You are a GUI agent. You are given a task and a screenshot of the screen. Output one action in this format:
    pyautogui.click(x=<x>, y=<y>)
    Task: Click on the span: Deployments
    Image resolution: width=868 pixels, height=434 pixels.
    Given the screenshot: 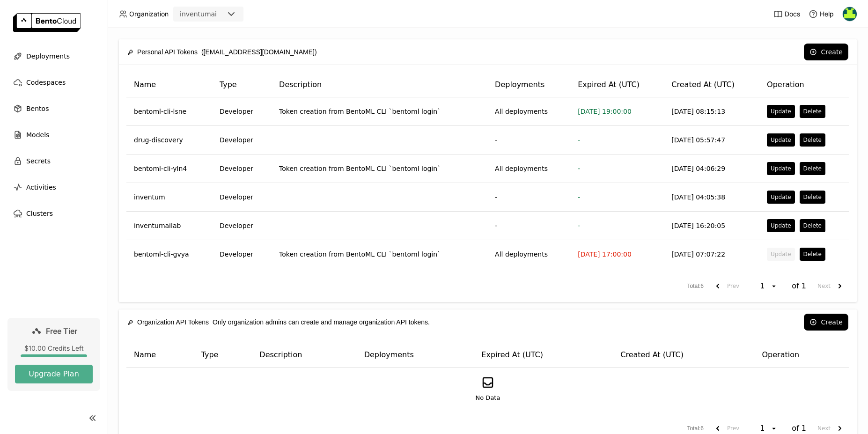 What is the action you would take?
    pyautogui.click(x=48, y=56)
    